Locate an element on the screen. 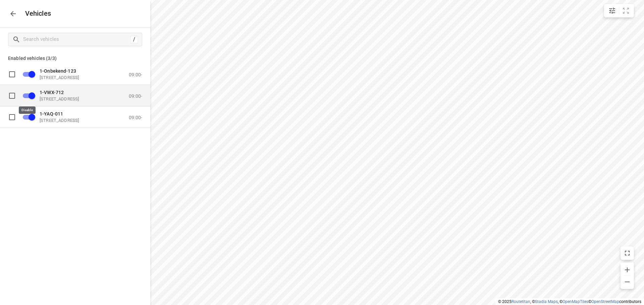 The width and height of the screenshot is (644, 305). p: Vehicles is located at coordinates (35, 14).